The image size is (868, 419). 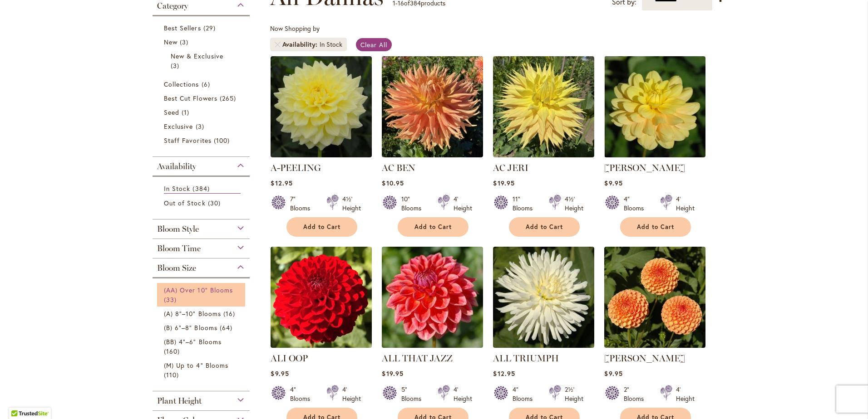 I want to click on span: 265, so click(x=229, y=98).